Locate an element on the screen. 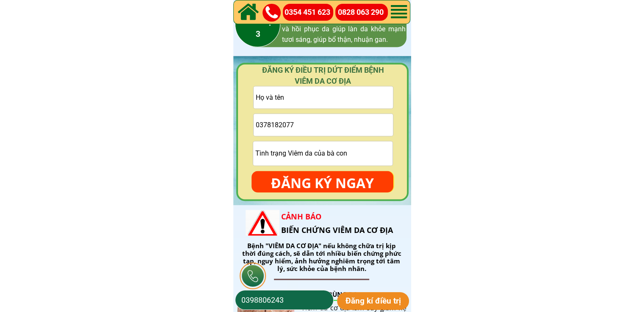 Image resolution: width=644 pixels, height=312 pixels. a: 0354 451 623 is located at coordinates (310, 12).